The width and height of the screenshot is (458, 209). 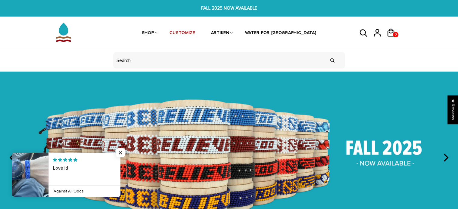 What do you see at coordinates (393, 39) in the screenshot?
I see `a: 0` at bounding box center [393, 39].